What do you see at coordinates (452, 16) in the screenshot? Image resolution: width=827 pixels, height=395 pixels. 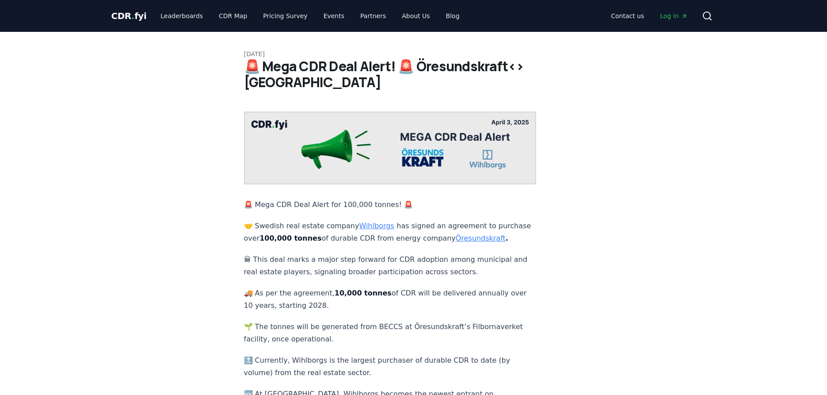 I see `a: Blog` at bounding box center [452, 16].